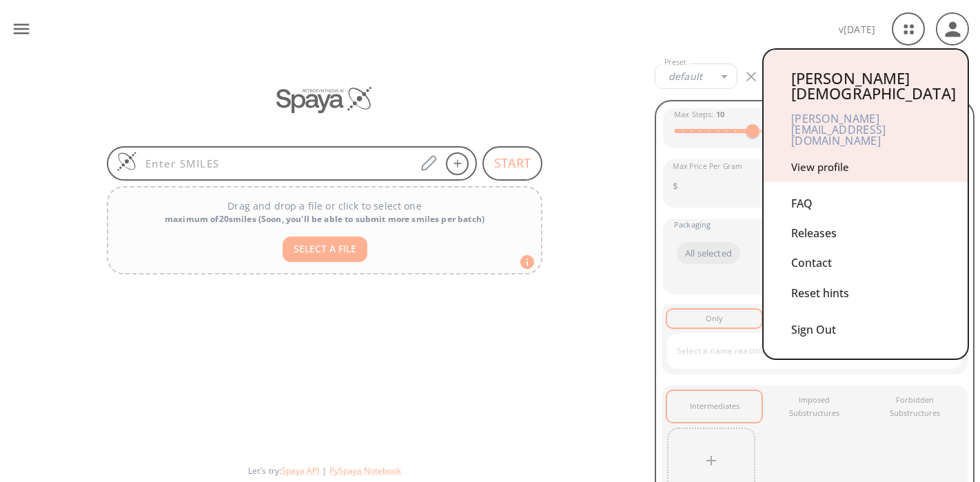 The image size is (980, 482). Describe the element at coordinates (820, 167) in the screenshot. I see `a: View profile` at that location.